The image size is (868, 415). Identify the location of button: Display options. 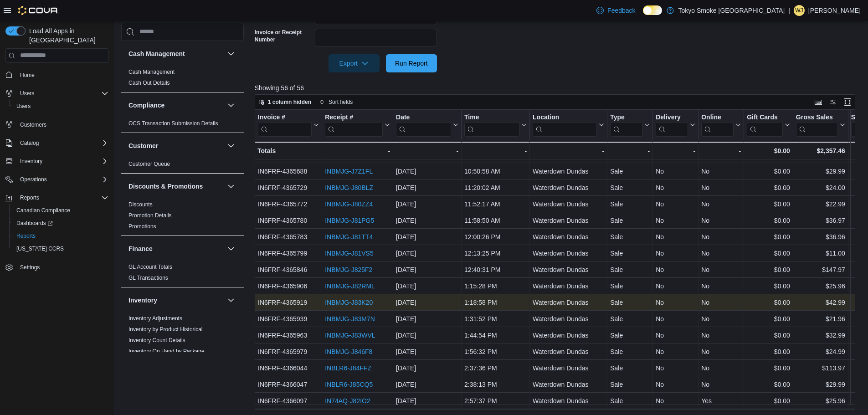
(833, 102).